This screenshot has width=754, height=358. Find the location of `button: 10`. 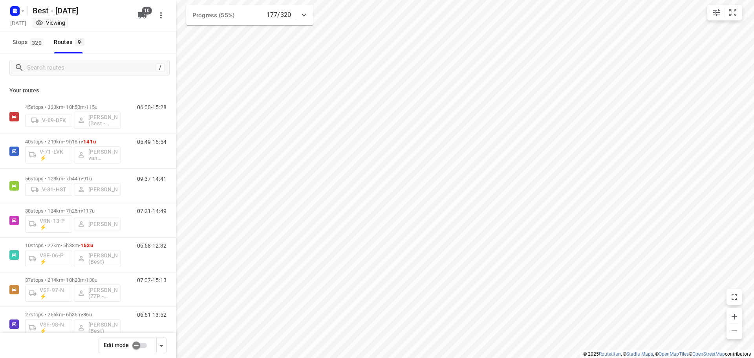

button: 10 is located at coordinates (142, 15).